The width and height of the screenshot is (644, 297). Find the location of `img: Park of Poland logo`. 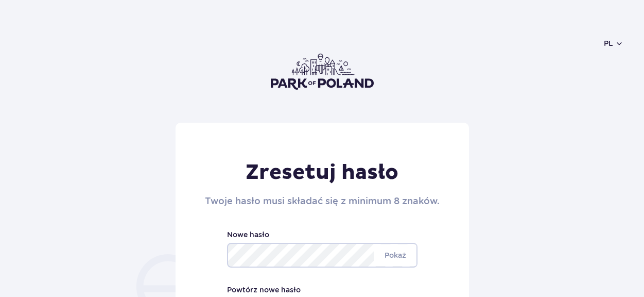

img: Park of Poland logo is located at coordinates (322, 72).